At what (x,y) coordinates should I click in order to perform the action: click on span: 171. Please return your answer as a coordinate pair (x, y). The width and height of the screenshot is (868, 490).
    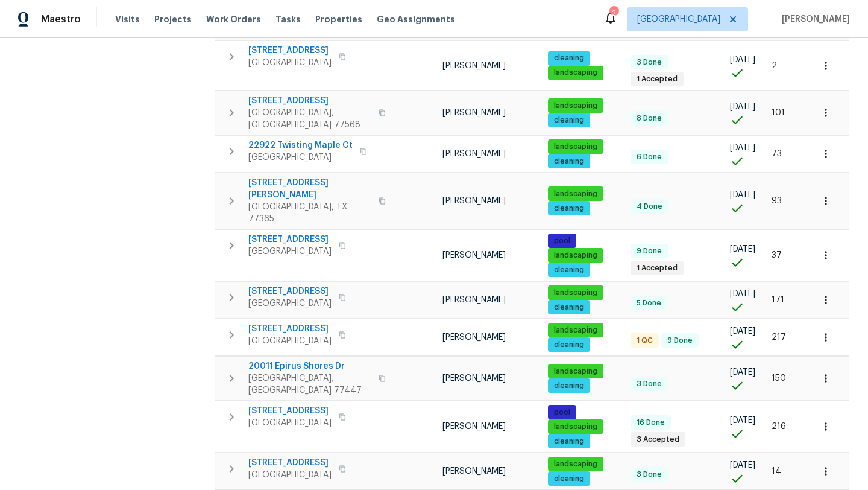
    Looking at the image, I should click on (778, 300).